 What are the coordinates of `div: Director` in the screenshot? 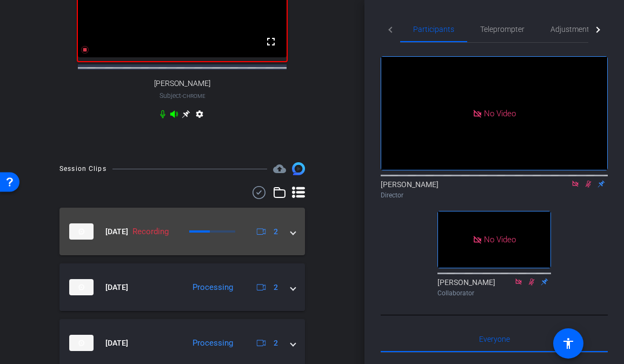 It's located at (494, 195).